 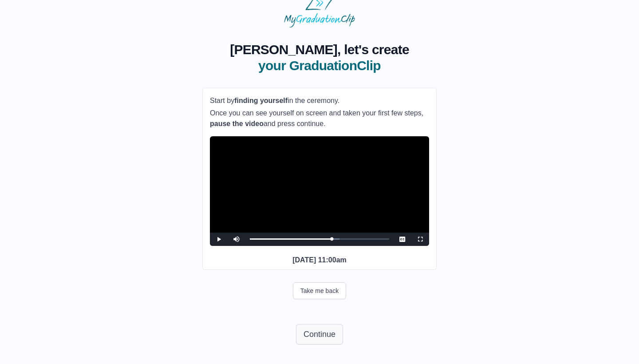 What do you see at coordinates (320, 191) in the screenshot?
I see `div: Video Player` at bounding box center [320, 191].